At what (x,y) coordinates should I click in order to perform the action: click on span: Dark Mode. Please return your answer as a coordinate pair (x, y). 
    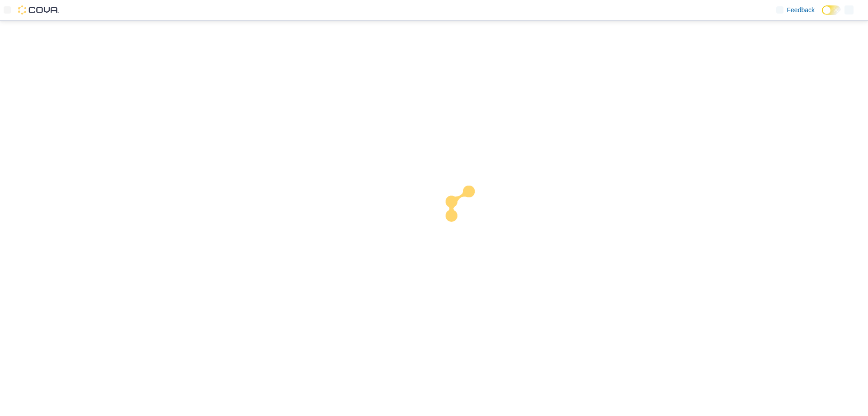
    Looking at the image, I should click on (822, 15).